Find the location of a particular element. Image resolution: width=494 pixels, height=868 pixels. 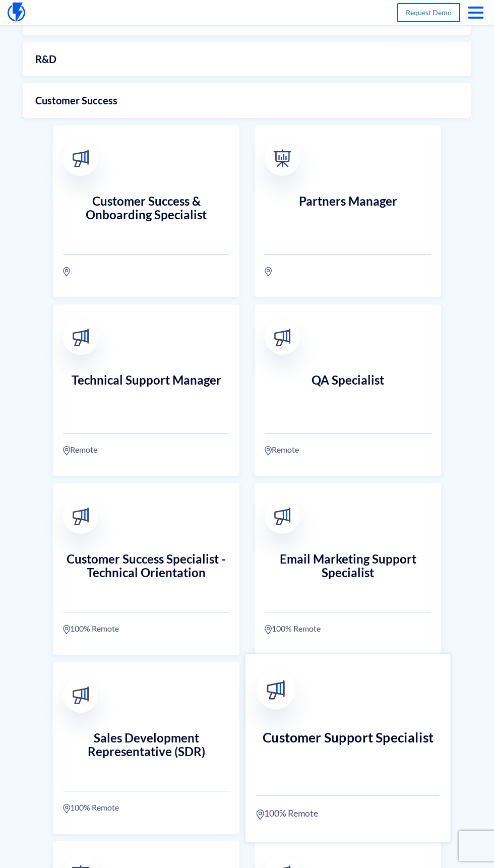

h3: QA Specialist is located at coordinates (348, 394).